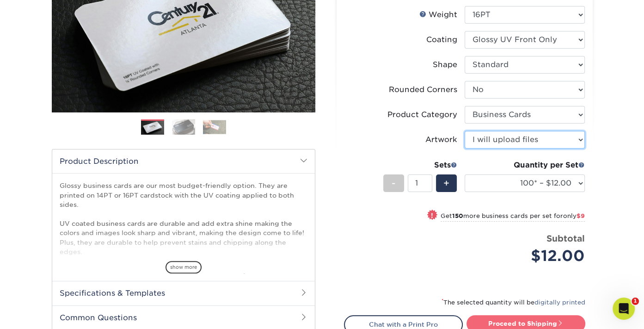  I want to click on div: Sets, so click(420, 165).